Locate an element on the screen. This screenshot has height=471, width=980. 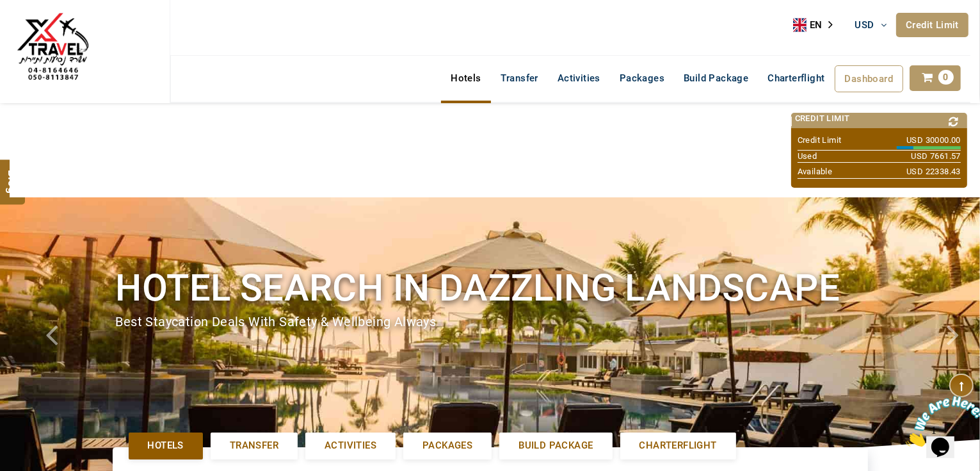
span: Packages is located at coordinates (448, 446).